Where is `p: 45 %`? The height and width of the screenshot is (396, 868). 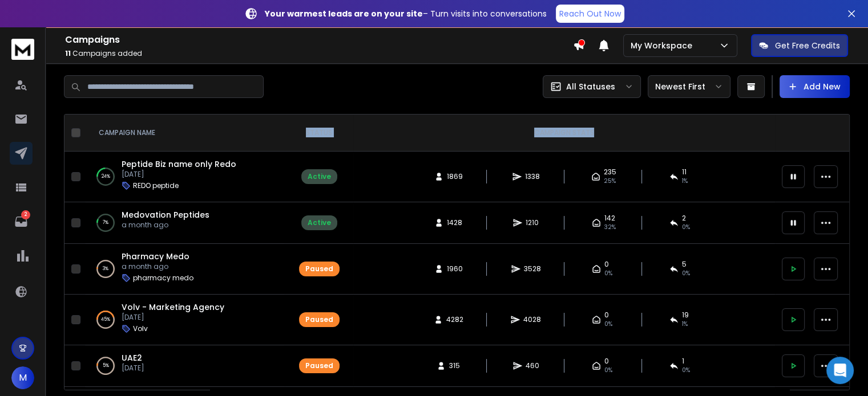
p: 45 % is located at coordinates (105, 320).